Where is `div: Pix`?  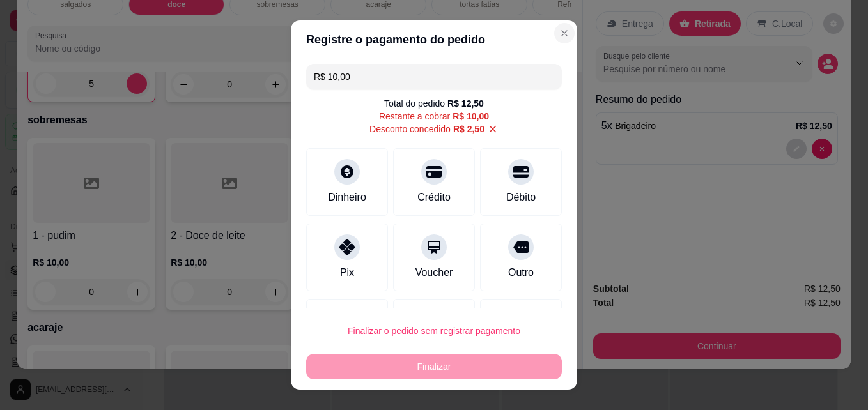
div: Pix is located at coordinates (347, 272).